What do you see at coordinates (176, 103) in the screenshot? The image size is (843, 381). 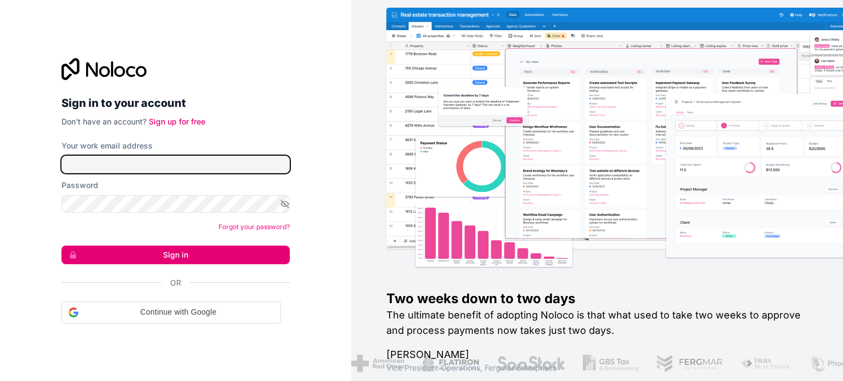 I see `h2: Sign in to your account` at bounding box center [176, 103].